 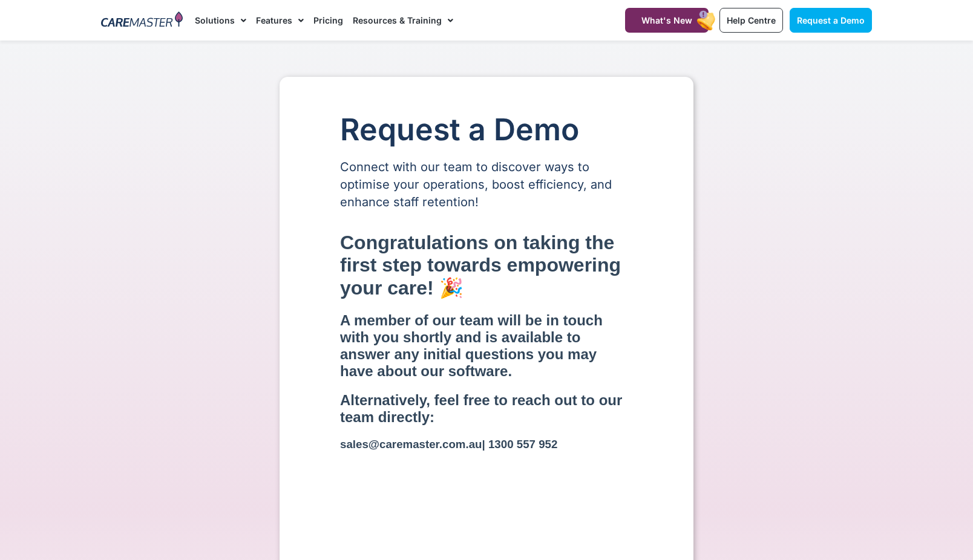 What do you see at coordinates (751, 20) in the screenshot?
I see `a: Help Centre` at bounding box center [751, 20].